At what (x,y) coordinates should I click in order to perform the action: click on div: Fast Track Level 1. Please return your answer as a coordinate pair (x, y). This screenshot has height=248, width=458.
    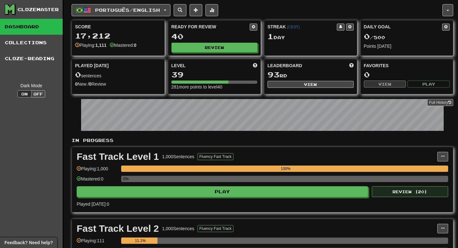
    Looking at the image, I should click on (118, 156).